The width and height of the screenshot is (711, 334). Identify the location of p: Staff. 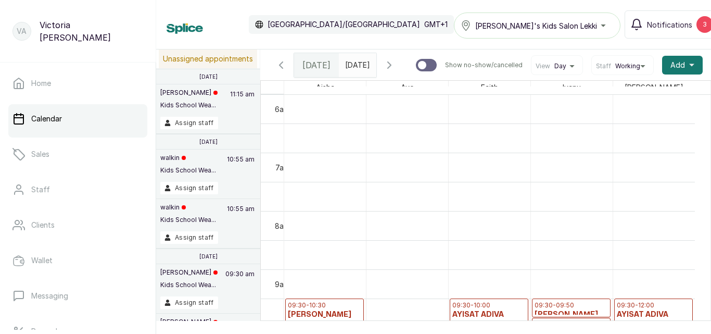
(41, 189).